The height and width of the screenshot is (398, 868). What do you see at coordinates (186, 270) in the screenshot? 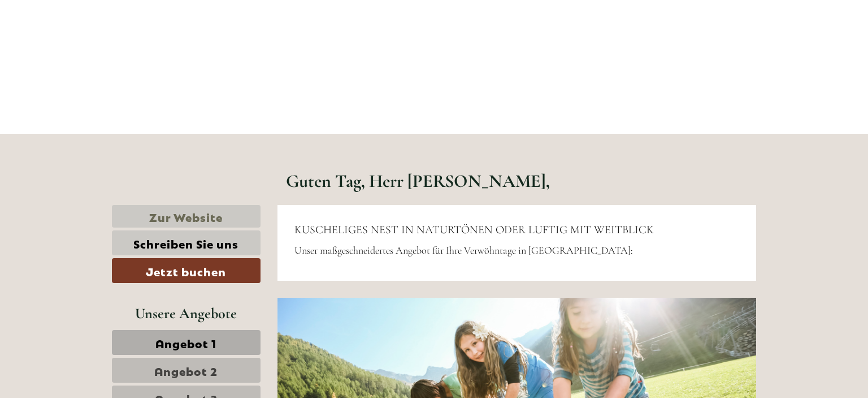
I see `a: Jetzt buchen` at bounding box center [186, 270].